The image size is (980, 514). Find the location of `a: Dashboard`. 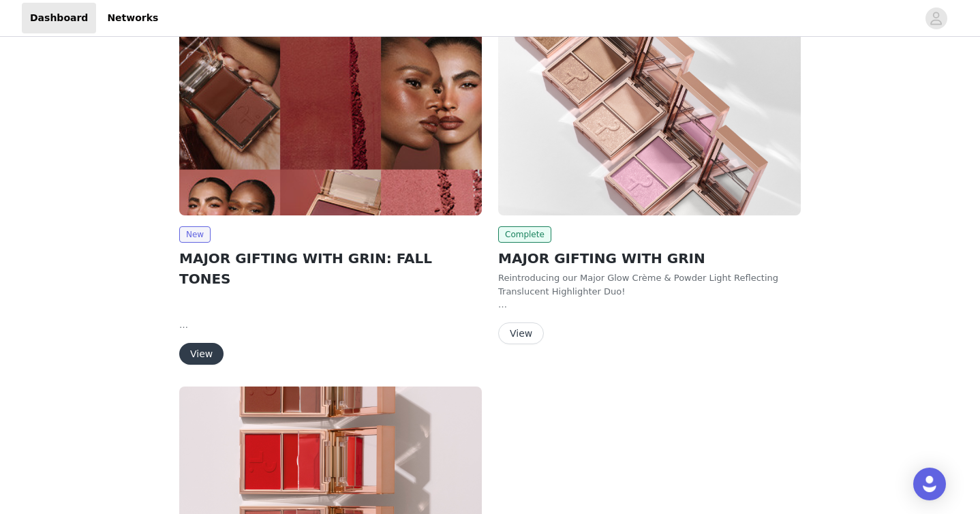

a: Dashboard is located at coordinates (59, 17).